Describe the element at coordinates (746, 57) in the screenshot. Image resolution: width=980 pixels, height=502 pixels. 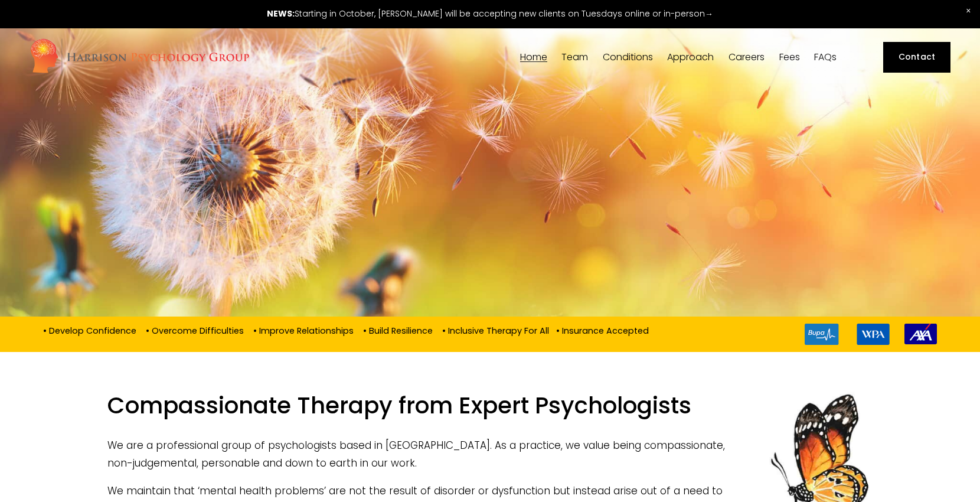
I see `a: Careers` at that location.